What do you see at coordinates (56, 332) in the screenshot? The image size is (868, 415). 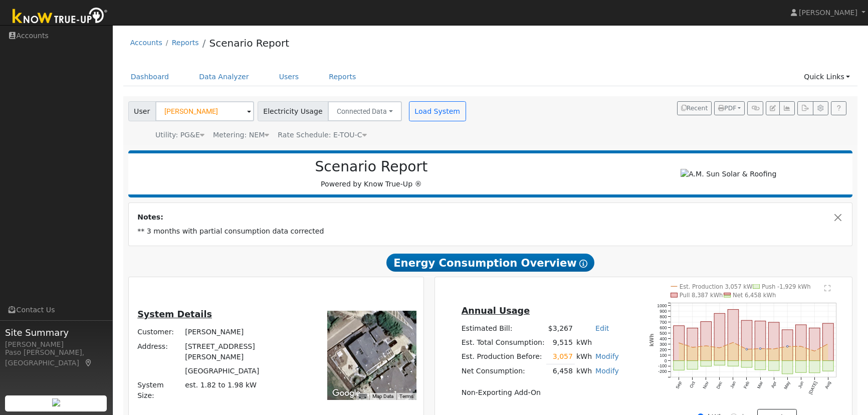 I see `span: Site Summary` at bounding box center [56, 332].